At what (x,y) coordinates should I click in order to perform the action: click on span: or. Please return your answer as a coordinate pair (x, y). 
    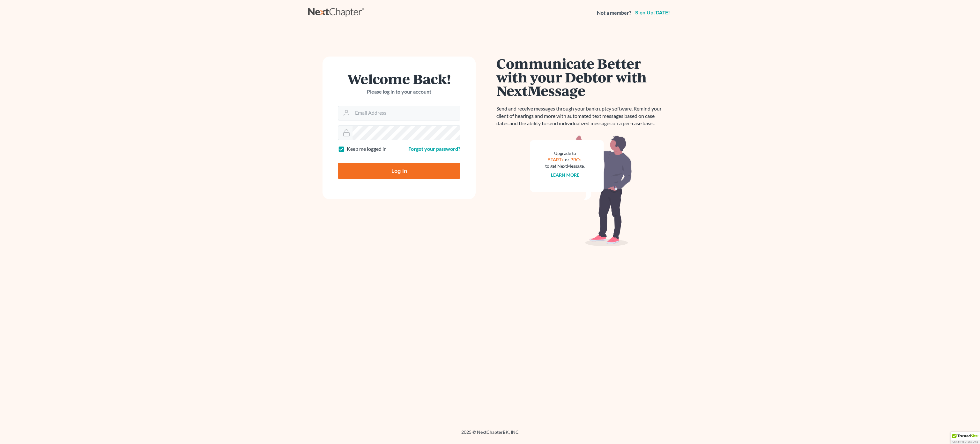
    Looking at the image, I should click on (567, 159).